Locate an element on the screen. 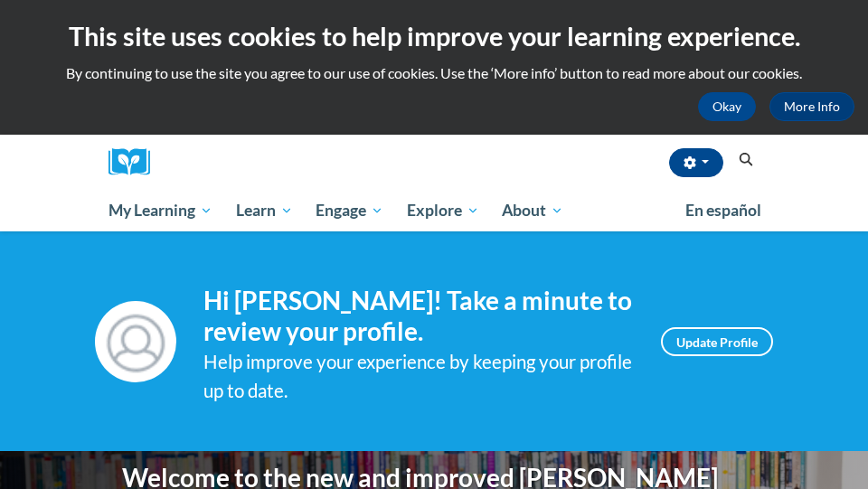 Image resolution: width=868 pixels, height=489 pixels. span: My Learning is located at coordinates (160, 211).